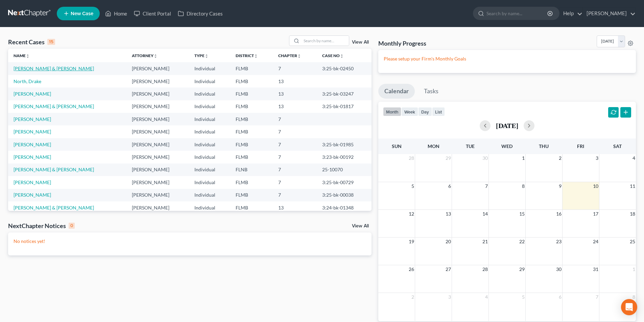 The image size is (644, 322). Describe the element at coordinates (411, 269) in the screenshot. I see `span: 26` at that location.